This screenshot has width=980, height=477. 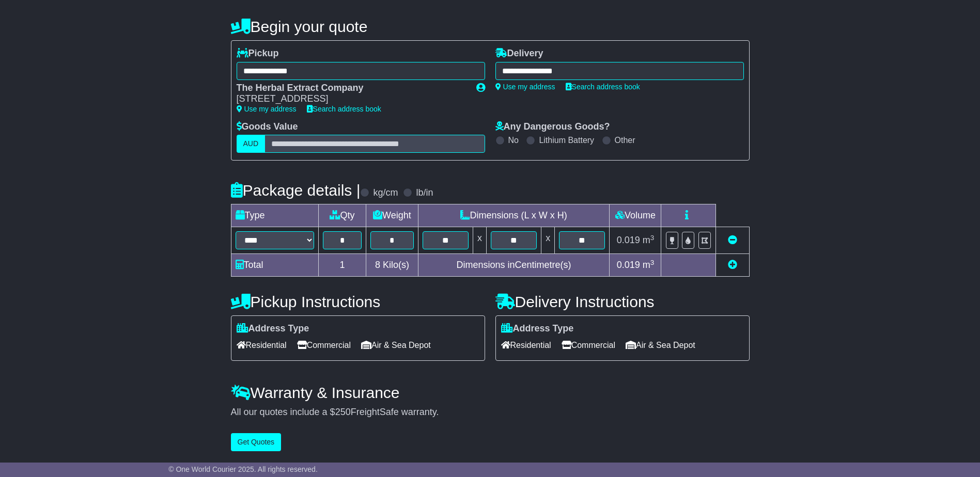 What do you see at coordinates (257, 54) in the screenshot?
I see `label: Pickup` at bounding box center [257, 54].